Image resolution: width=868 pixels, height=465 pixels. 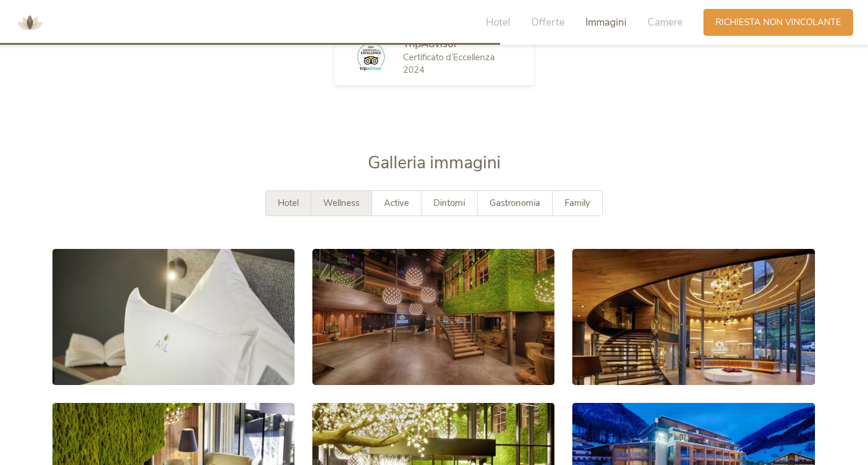 What do you see at coordinates (434, 162) in the screenshot?
I see `span: Galleria immagini` at bounding box center [434, 162].